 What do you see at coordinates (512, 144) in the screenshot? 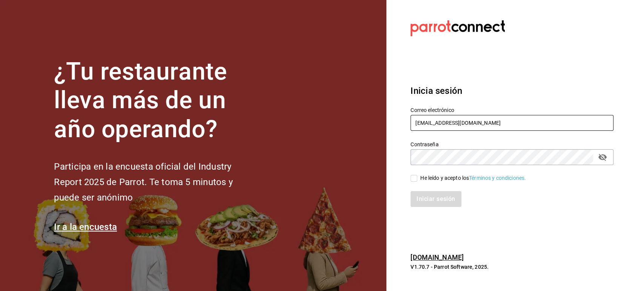
I see `label: Contraseña` at bounding box center [512, 144].